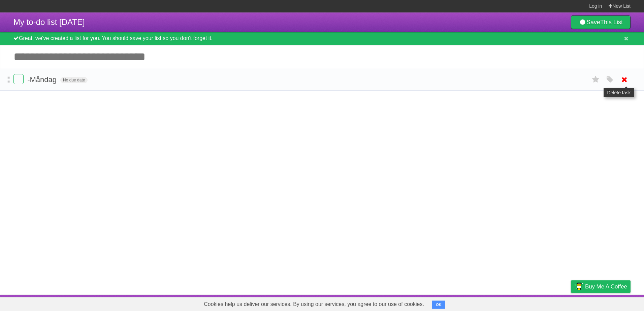 The image size is (644, 311). Describe the element at coordinates (314, 305) in the screenshot. I see `span: Cookies help us deliver our services. By using our services, you agree to our use of cookies.` at that location.